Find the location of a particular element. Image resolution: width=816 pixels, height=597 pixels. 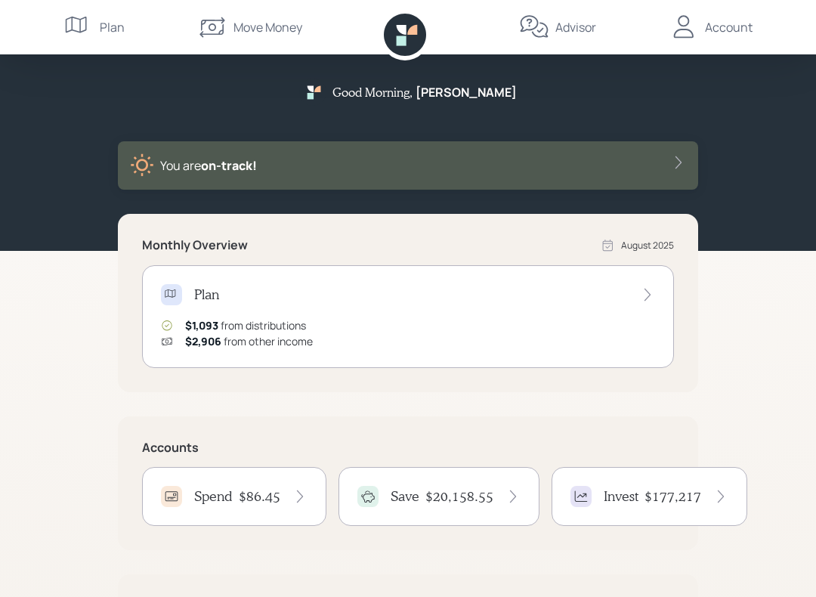

h5: Monthly Overview is located at coordinates (195, 245).